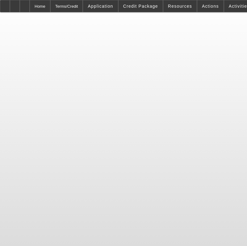 The image size is (247, 246). I want to click on button: Application, so click(100, 6).